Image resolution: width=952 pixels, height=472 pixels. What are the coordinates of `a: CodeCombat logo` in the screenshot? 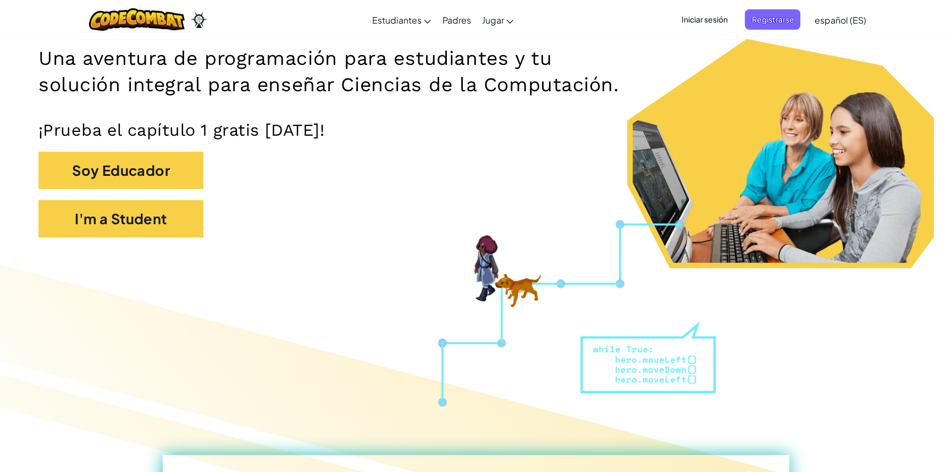 It's located at (137, 19).